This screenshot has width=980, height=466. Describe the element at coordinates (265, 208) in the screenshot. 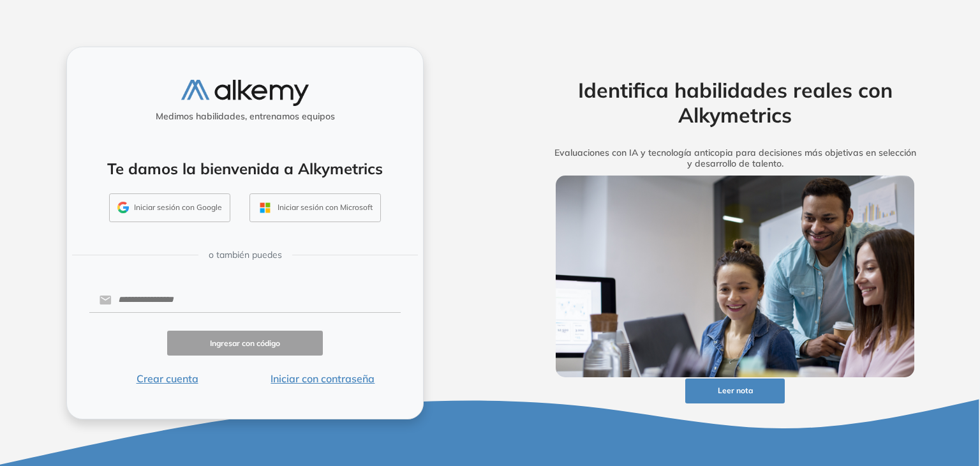

I see `img: OUTLOOK_ICON` at that location.